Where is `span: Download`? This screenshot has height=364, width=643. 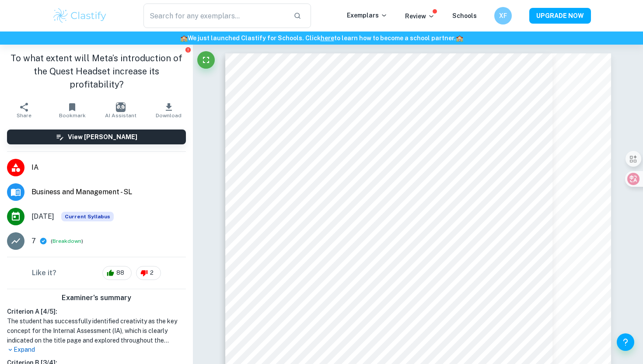
span: Download is located at coordinates (169, 115).